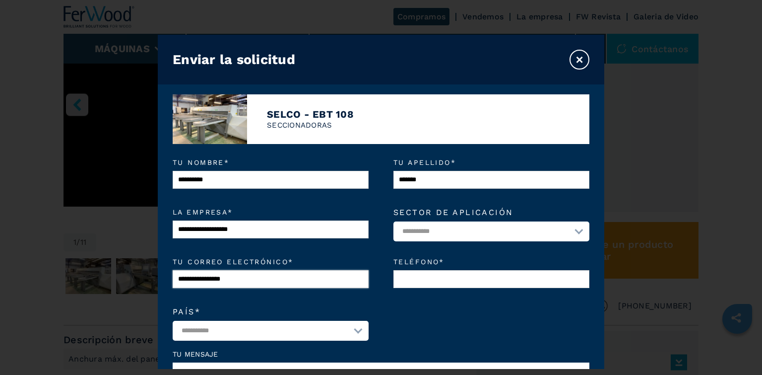  Describe the element at coordinates (310, 114) in the screenshot. I see `h4: SELCO - EBT 108` at that location.